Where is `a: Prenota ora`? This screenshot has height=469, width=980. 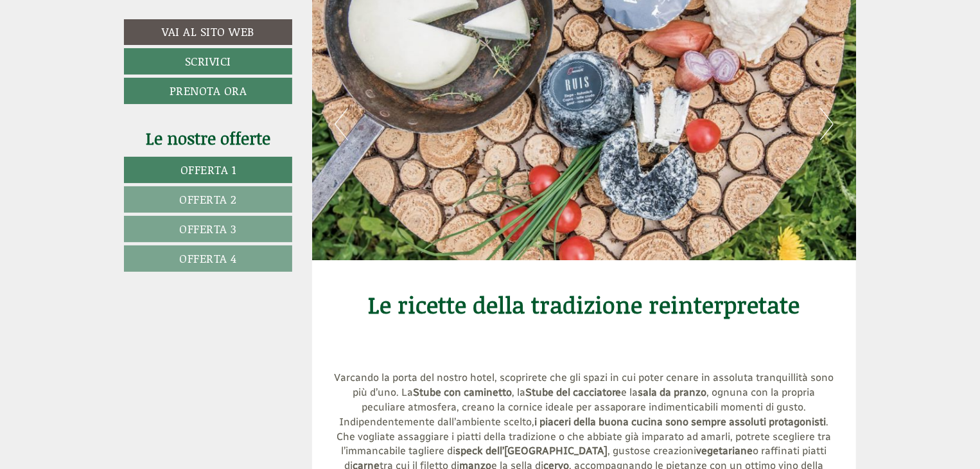 a: Prenota ora is located at coordinates (208, 90).